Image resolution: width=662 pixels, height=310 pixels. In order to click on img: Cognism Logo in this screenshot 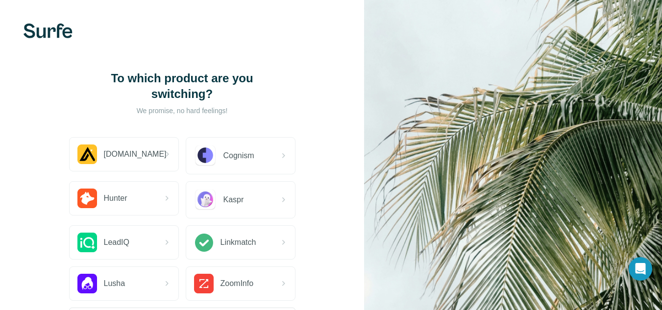, I will do `click(205, 156)`.